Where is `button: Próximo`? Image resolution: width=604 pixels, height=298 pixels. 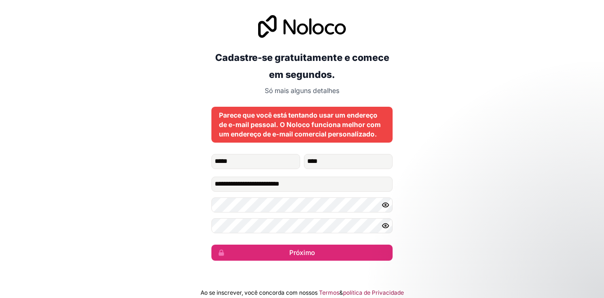 button: Próximo is located at coordinates (302, 252).